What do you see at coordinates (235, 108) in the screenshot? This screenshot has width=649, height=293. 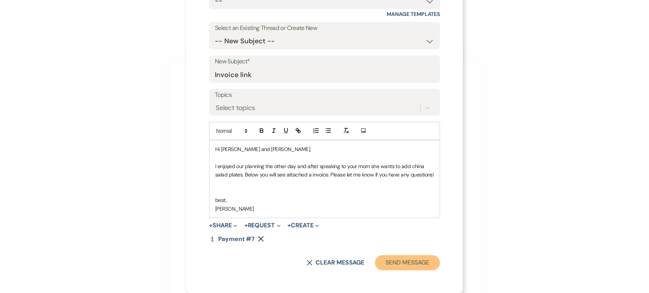 I see `div: Select topics` at bounding box center [235, 108].